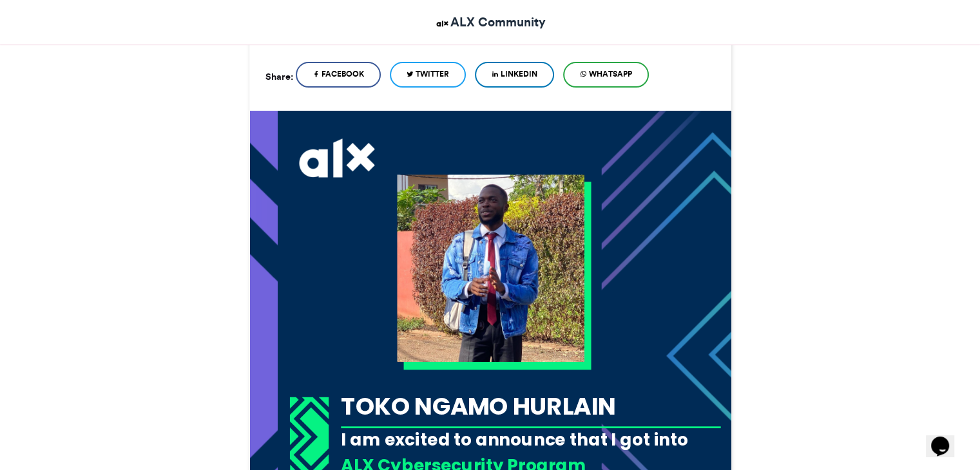 This screenshot has width=980, height=470. I want to click on span: Twitter, so click(432, 74).